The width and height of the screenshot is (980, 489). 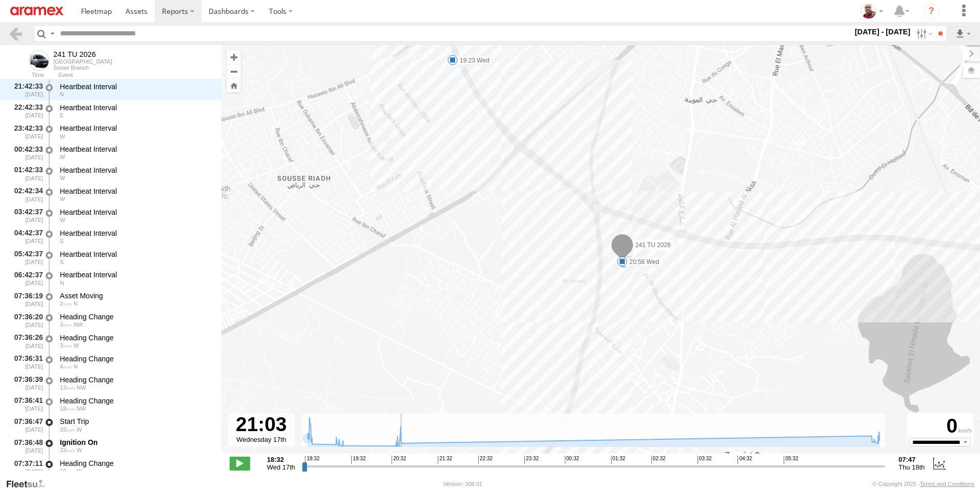 I want to click on span: 00:32, so click(x=572, y=460).